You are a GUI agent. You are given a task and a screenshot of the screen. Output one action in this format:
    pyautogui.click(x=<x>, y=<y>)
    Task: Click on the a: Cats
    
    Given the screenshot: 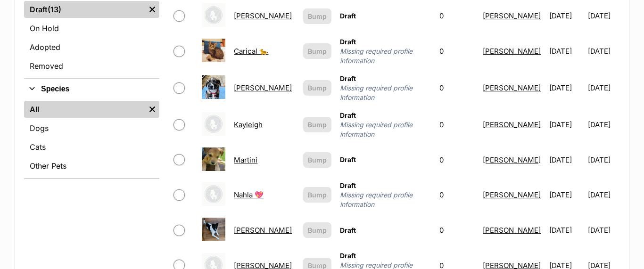 What is the action you would take?
    pyautogui.click(x=92, y=147)
    